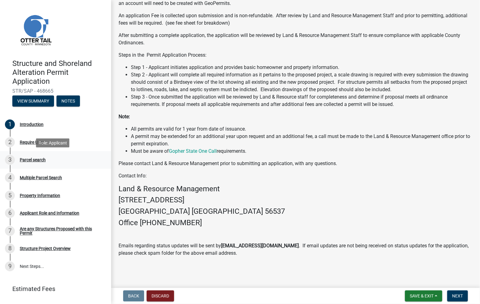  I want to click on div: 8, so click(10, 249).